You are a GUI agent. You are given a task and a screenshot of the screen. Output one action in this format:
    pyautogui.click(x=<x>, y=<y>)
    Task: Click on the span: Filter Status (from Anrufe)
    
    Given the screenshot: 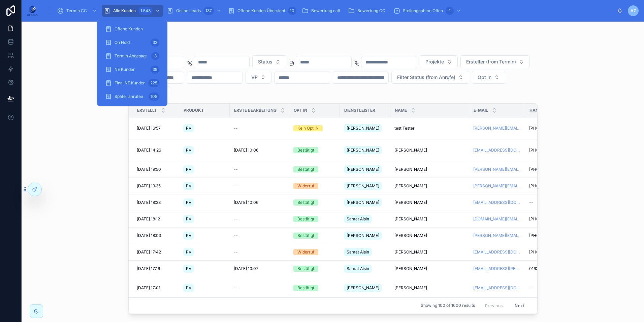 What is the action you would take?
    pyautogui.click(x=426, y=77)
    